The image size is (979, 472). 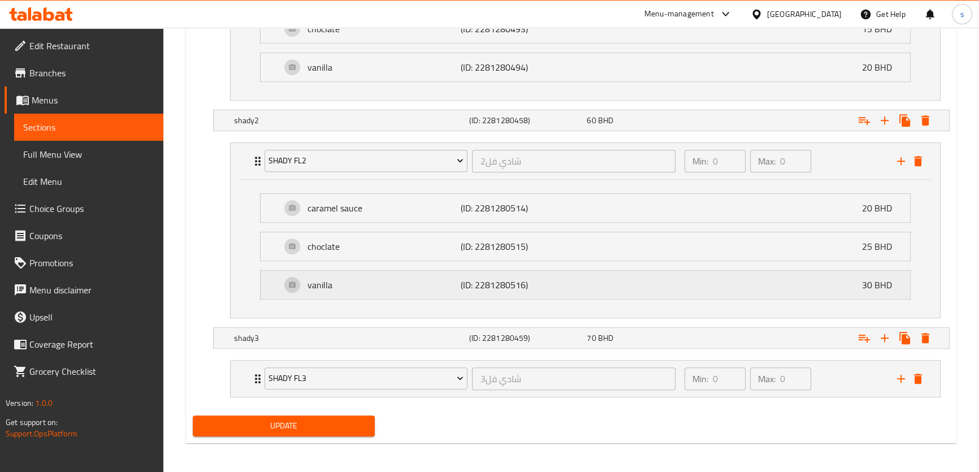 What do you see at coordinates (89, 154) in the screenshot?
I see `span: Full Menu View` at bounding box center [89, 154].